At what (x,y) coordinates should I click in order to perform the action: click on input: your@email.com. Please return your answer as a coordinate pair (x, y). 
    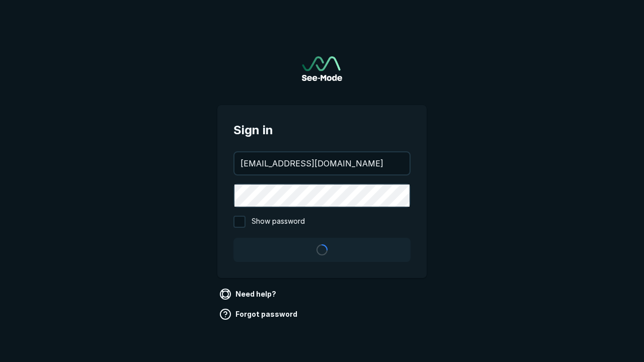
    Looking at the image, I should click on (322, 163).